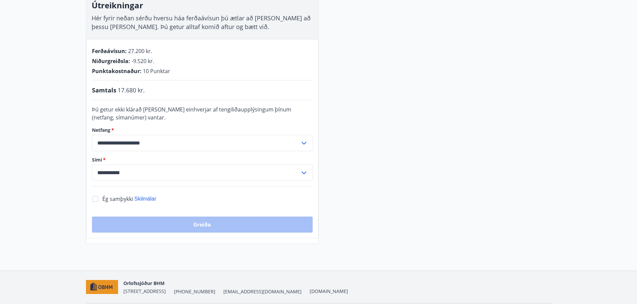  I want to click on span: 10 Punktar, so click(156, 71).